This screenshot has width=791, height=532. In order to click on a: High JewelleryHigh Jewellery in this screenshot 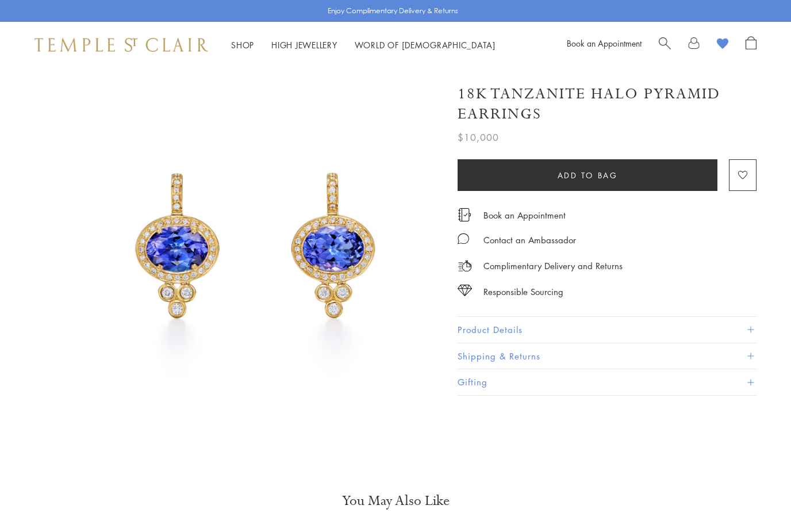, I will do `click(304, 45)`.